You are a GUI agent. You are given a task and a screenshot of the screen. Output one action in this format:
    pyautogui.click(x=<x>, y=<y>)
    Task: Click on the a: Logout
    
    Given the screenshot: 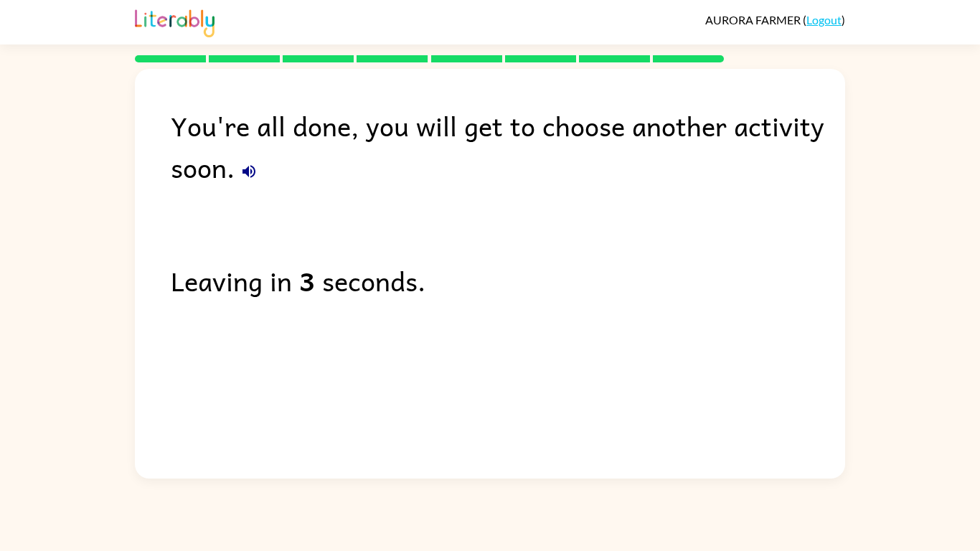 What is the action you would take?
    pyautogui.click(x=824, y=20)
    